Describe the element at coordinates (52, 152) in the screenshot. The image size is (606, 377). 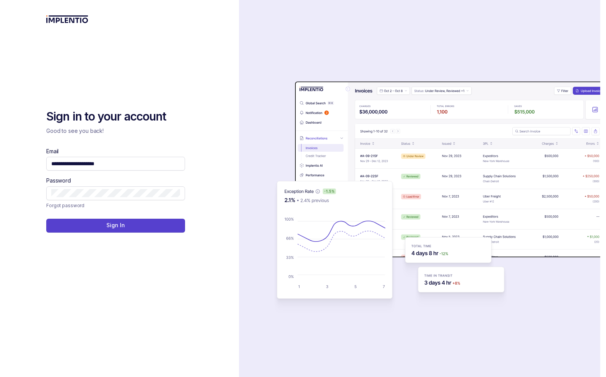
I see `label: Email` at that location.